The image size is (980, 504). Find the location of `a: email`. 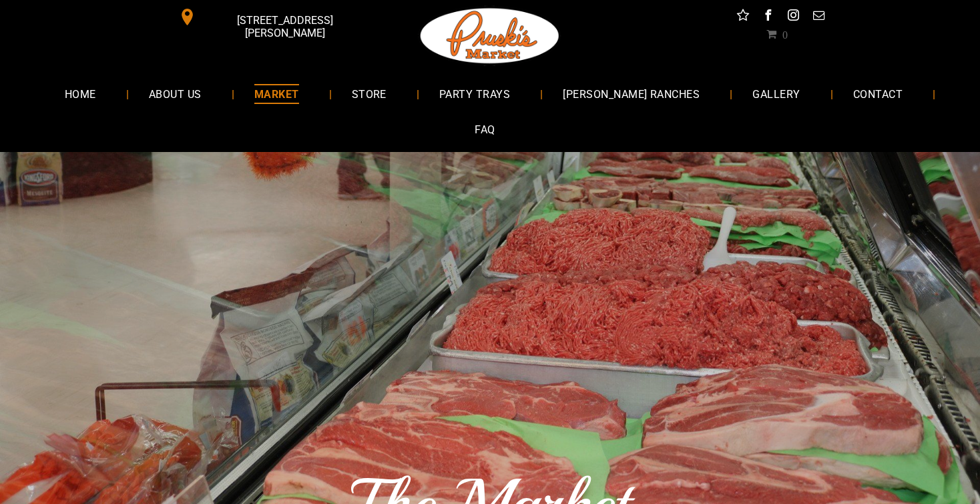

a: email is located at coordinates (818, 17).